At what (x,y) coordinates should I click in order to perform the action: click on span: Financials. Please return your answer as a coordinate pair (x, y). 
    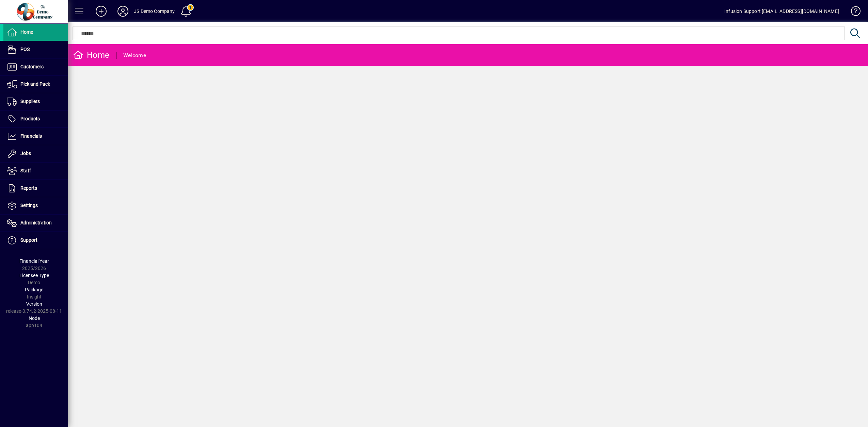
    Looking at the image, I should click on (31, 136).